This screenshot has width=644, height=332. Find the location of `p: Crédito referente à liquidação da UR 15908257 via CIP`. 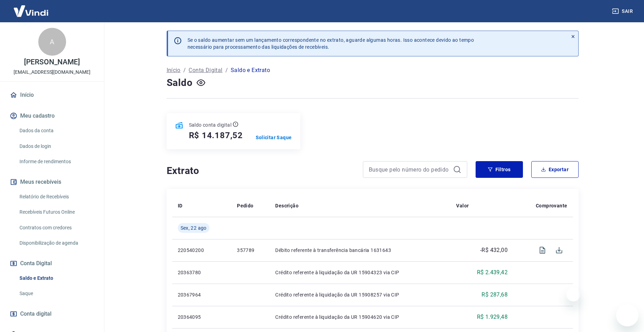

p: Crédito referente à liquidação da UR 15908257 via CIP is located at coordinates (360, 295).